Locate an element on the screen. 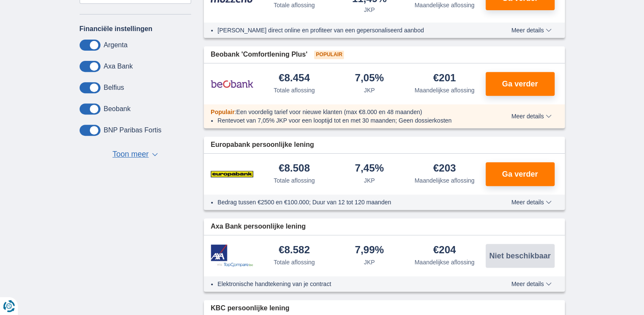  label: Axa Bank is located at coordinates (118, 66).